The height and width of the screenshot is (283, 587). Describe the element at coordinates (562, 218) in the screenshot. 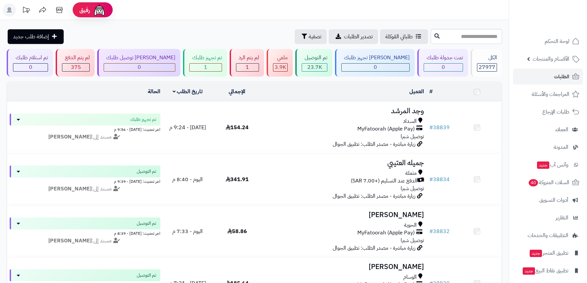

I see `span: التقارير` at that location.